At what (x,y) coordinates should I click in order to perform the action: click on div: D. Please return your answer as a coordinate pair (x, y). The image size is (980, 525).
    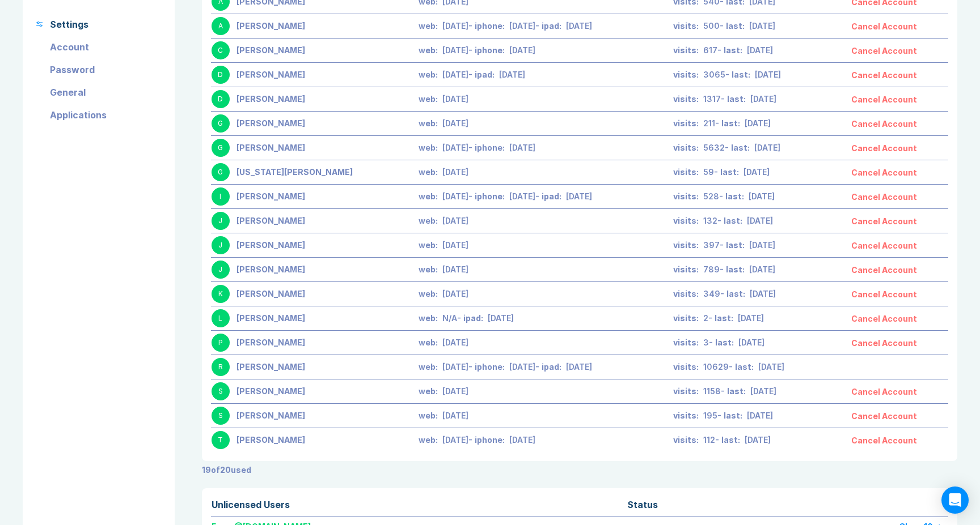
    Looking at the image, I should click on (220, 99).